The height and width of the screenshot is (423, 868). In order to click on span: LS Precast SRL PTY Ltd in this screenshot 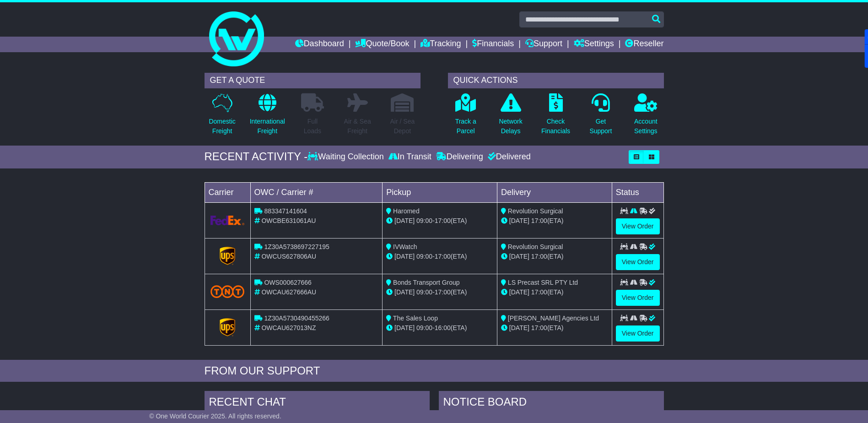, I will do `click(543, 283)`.